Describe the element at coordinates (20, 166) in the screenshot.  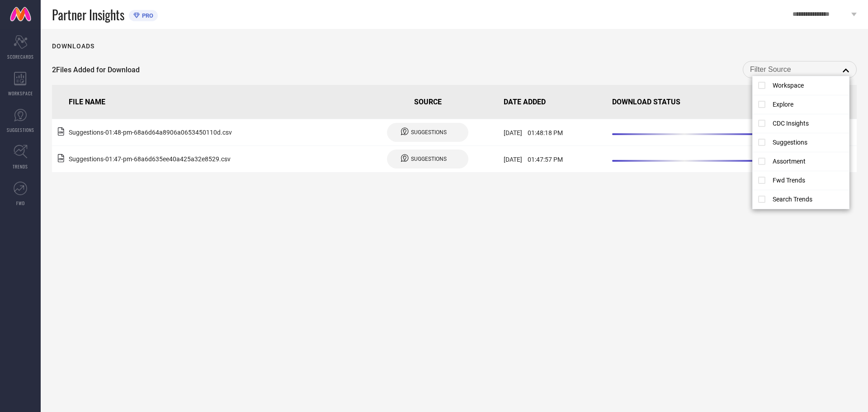
I see `span: TRENDS` at that location.